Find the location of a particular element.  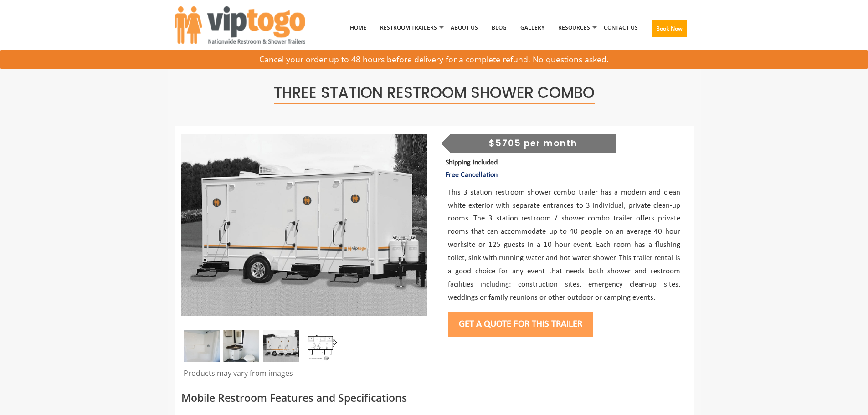

img: Floor Plan of 3 station restroom shower combination is located at coordinates (321, 346).